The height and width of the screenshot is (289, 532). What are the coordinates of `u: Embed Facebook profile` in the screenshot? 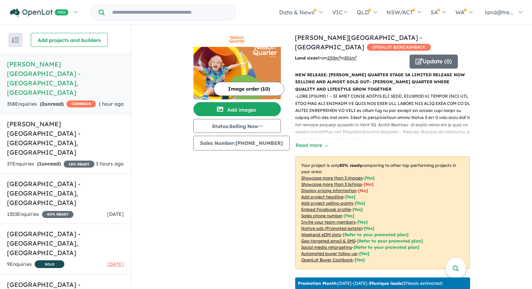 It's located at (326, 209).